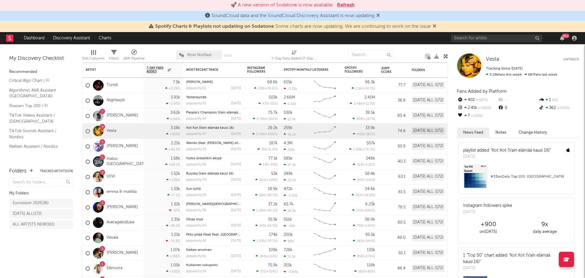  Describe the element at coordinates (393, 207) in the screenshot. I see `div: 78.5` at that location.